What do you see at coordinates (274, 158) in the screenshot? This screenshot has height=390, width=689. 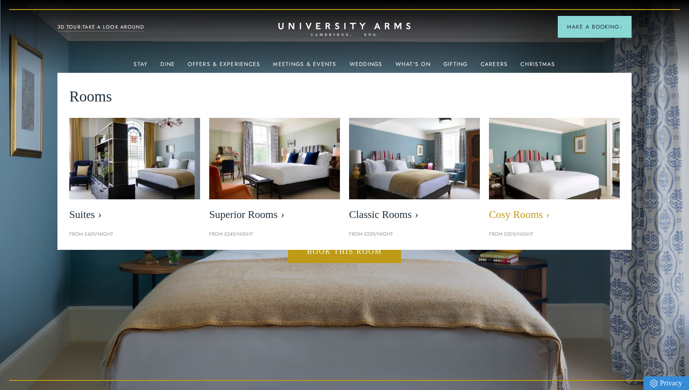 I see `img: image-5bdf0f703dacc765be5ca7f9d527278f30b65e65-400x250-jpg` at bounding box center [274, 158].